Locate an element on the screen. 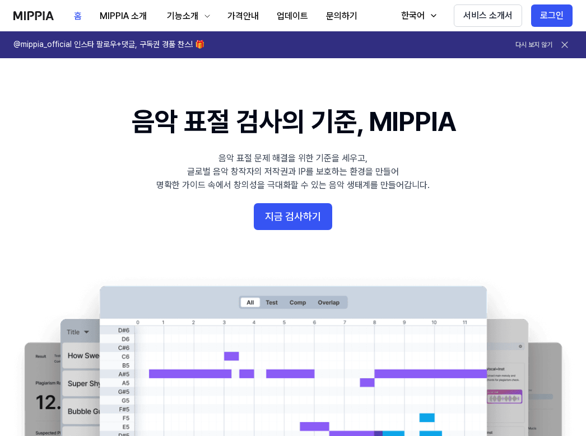 Image resolution: width=586 pixels, height=436 pixels. div: 한국어 is located at coordinates (413, 16).